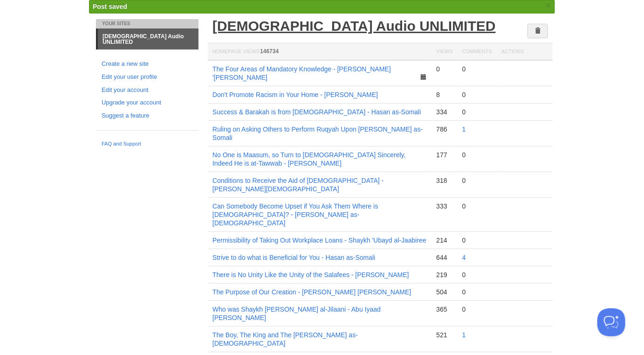 This screenshot has width=644, height=355. Describe the element at coordinates (147, 77) in the screenshot. I see `a: Edit your user profile` at that location.